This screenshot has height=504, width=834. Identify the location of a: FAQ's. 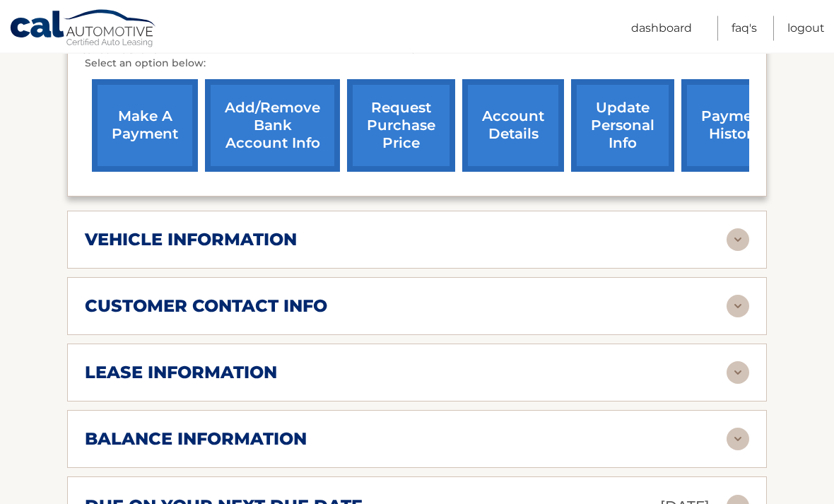
(744, 28).